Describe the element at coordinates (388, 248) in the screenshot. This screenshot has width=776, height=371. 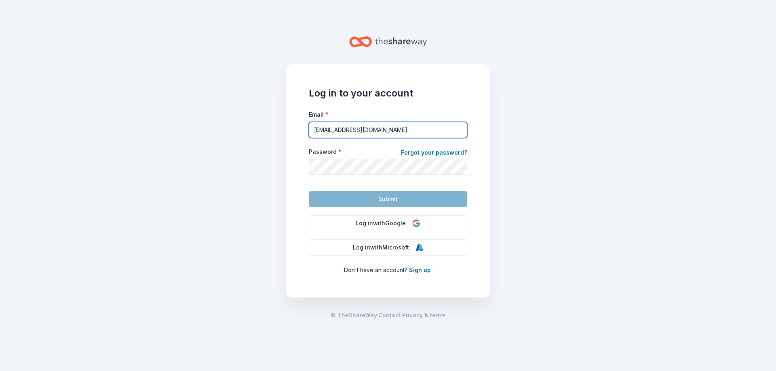
I see `button: Log inwithMicrosoft` at that location.